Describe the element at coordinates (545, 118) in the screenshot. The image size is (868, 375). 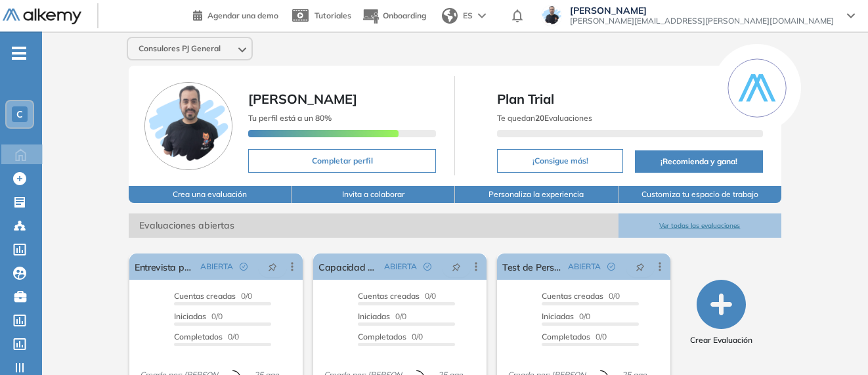
I see `span: Te quedan Evaluaciones` at that location.